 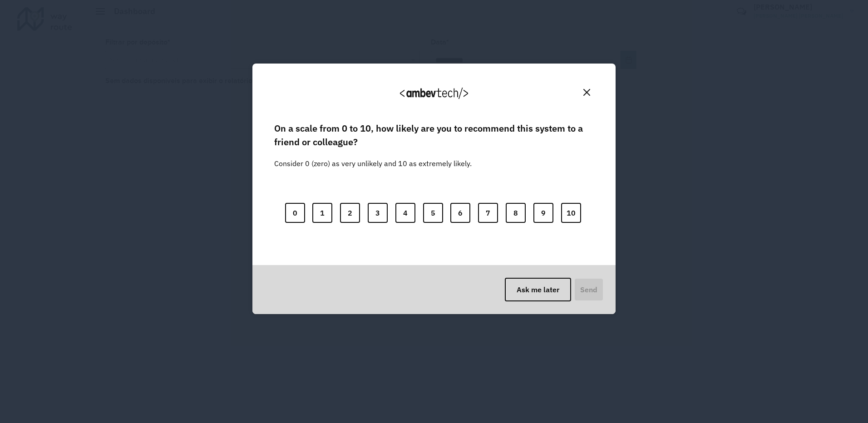 What do you see at coordinates (295, 213) in the screenshot?
I see `button: 0` at bounding box center [295, 213].